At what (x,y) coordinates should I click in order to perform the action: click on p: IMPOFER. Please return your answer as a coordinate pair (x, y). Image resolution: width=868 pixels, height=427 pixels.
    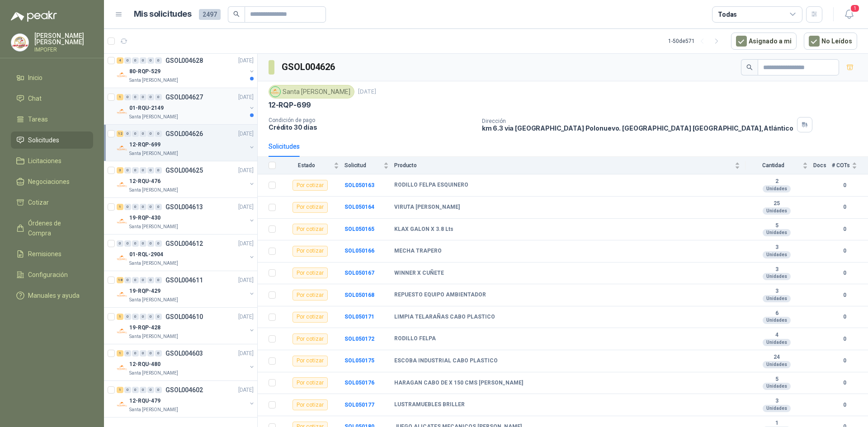
    Looking at the image, I should click on (64, 50).